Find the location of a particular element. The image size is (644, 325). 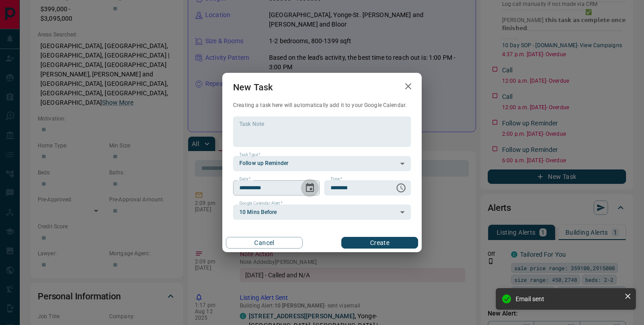

button: Cancel is located at coordinates (264, 242).